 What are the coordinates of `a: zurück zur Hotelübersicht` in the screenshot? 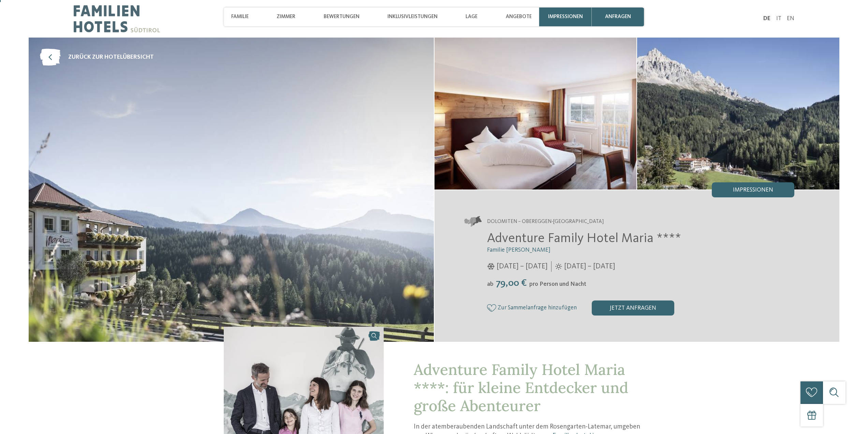 It's located at (97, 57).